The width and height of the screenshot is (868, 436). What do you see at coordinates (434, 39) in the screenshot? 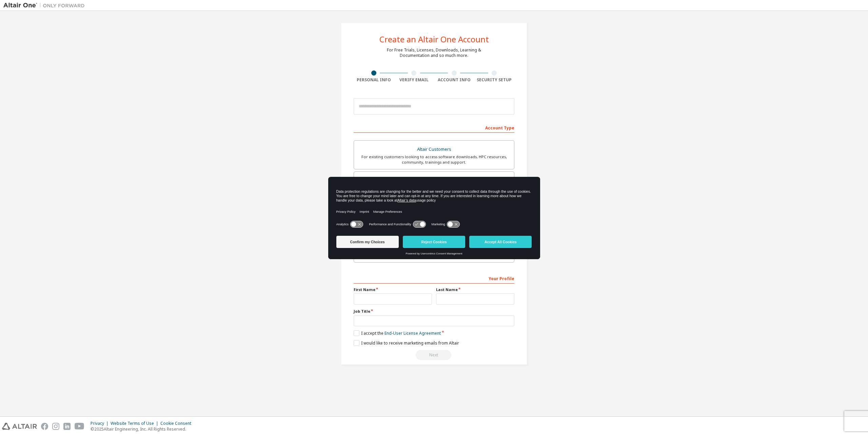
I see `div: Create an Altair One Account` at bounding box center [434, 39].